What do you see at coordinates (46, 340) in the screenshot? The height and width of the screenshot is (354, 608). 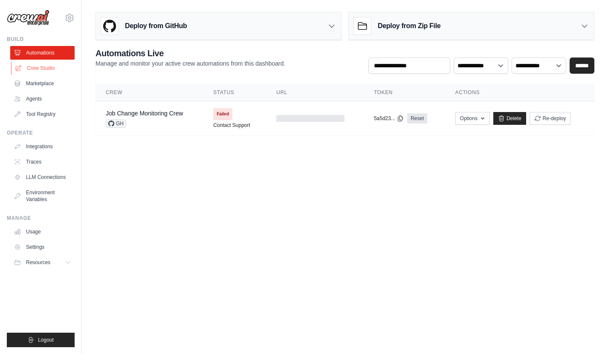 I see `span: Logout` at bounding box center [46, 340].